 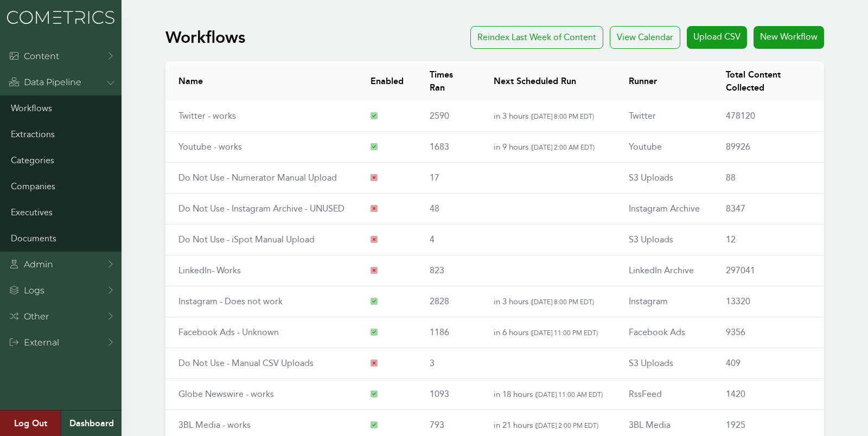 What do you see at coordinates (91, 423) in the screenshot?
I see `a: Dashboard` at bounding box center [91, 423].